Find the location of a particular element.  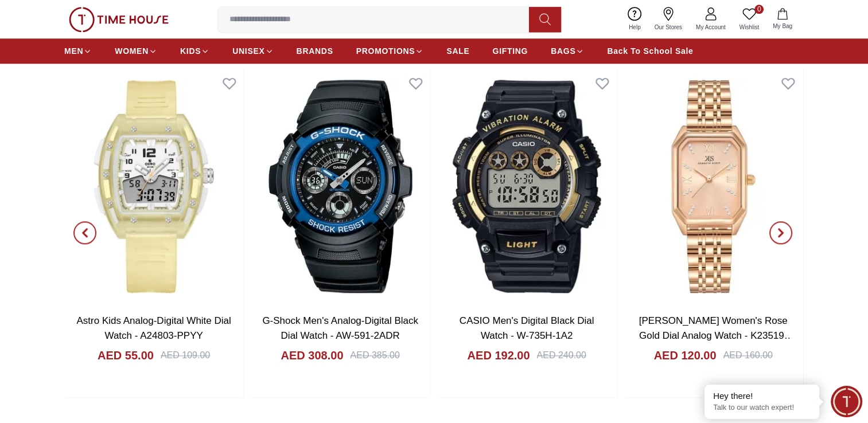

span: WOMEN is located at coordinates (131, 51).